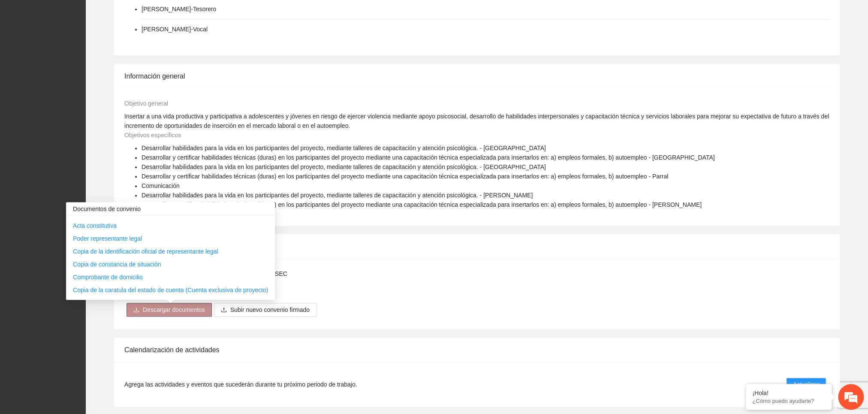  What do you see at coordinates (477, 350) in the screenshot?
I see `div: Calendarización de actividades` at bounding box center [477, 350].